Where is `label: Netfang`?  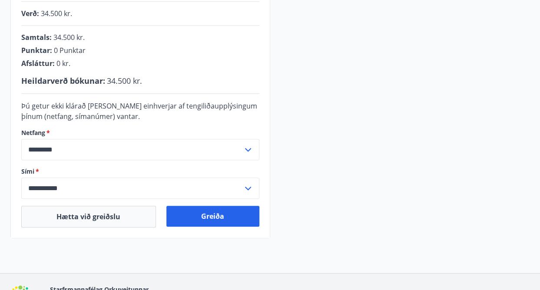
label: Netfang is located at coordinates (140, 133).